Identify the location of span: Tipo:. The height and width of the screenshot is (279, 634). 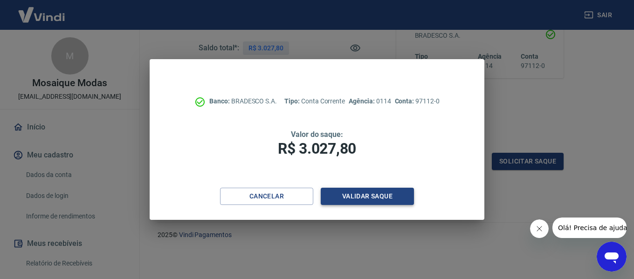
(293, 101).